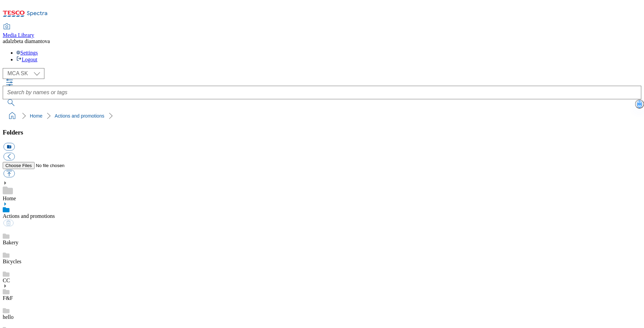 The image size is (644, 328). What do you see at coordinates (5, 41) in the screenshot?
I see `span: ad` at bounding box center [5, 41].